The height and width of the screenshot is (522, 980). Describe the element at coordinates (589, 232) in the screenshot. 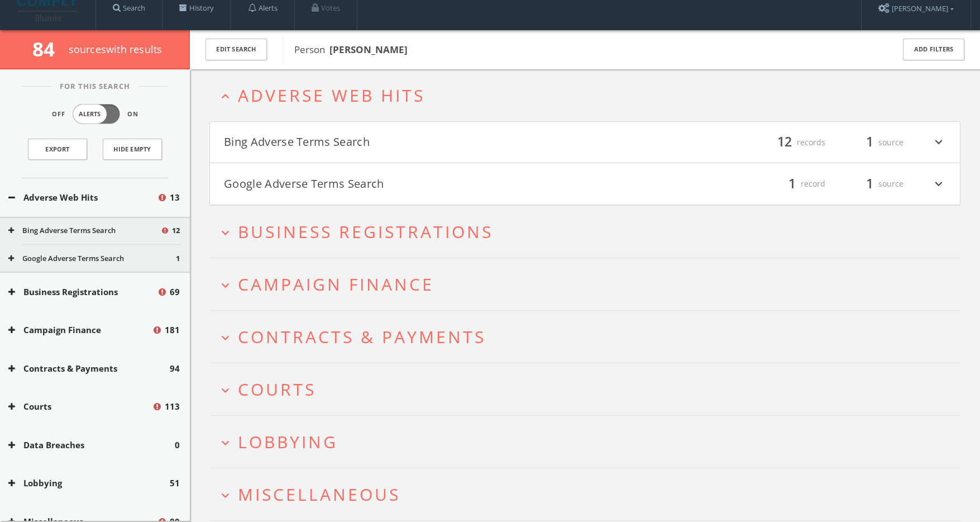

I see `button: expand_moreBusiness Registrations` at that location.